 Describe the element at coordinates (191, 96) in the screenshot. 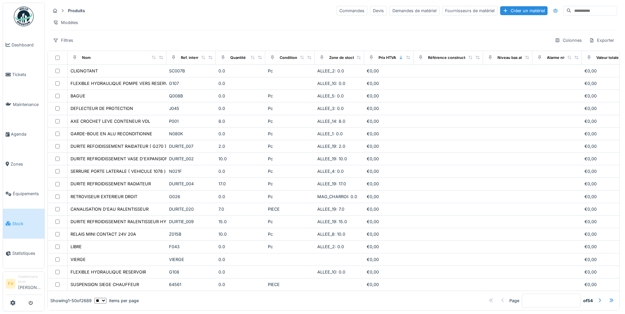

I see `div: Q008B` at that location.